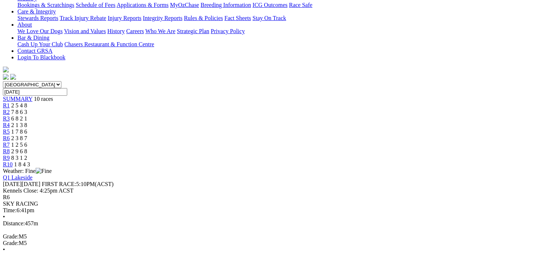 The width and height of the screenshot is (558, 253). Describe the element at coordinates (124, 18) in the screenshot. I see `a: Injury Reports` at that location.